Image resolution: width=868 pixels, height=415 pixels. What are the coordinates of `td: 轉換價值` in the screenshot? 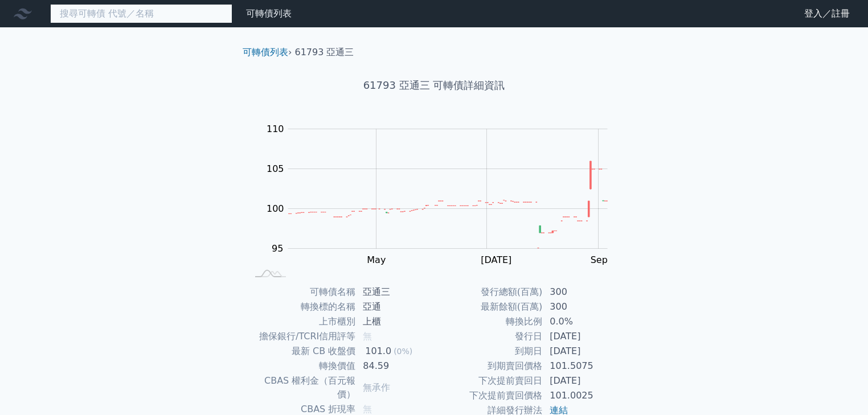 It's located at (301, 366).